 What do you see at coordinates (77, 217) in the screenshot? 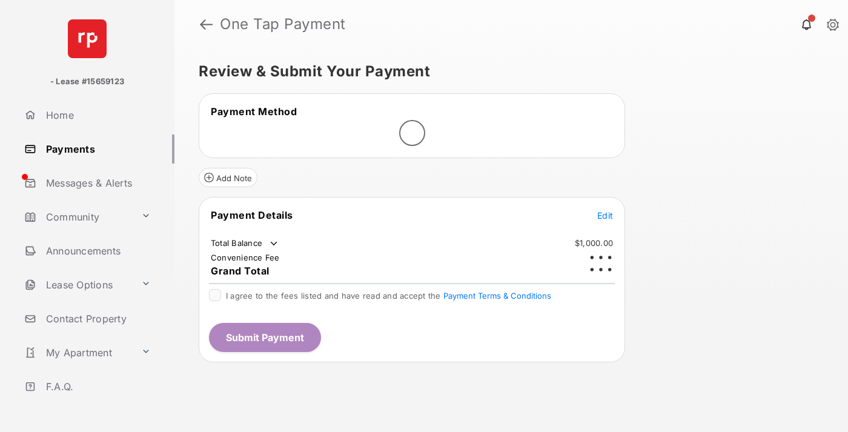
I see `a: Community` at bounding box center [77, 217].